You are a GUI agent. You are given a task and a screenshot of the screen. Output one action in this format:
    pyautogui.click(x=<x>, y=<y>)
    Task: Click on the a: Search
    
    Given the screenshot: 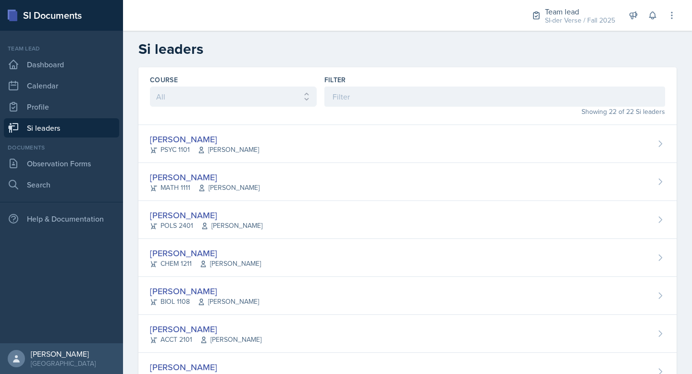 What is the action you would take?
    pyautogui.click(x=62, y=185)
    